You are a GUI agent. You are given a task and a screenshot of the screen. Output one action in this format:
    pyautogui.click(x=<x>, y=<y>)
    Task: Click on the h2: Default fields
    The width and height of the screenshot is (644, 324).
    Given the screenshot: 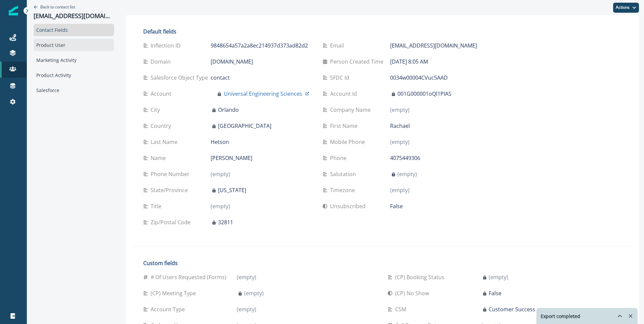 What is the action you would take?
    pyautogui.click(x=317, y=32)
    